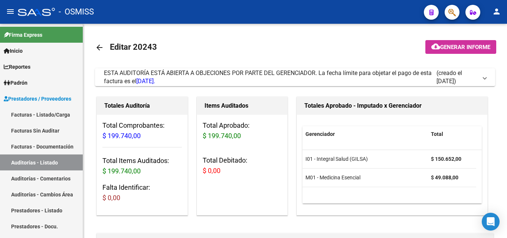  What do you see at coordinates (497, 12) in the screenshot?
I see `mat-icon: person` at bounding box center [497, 12].